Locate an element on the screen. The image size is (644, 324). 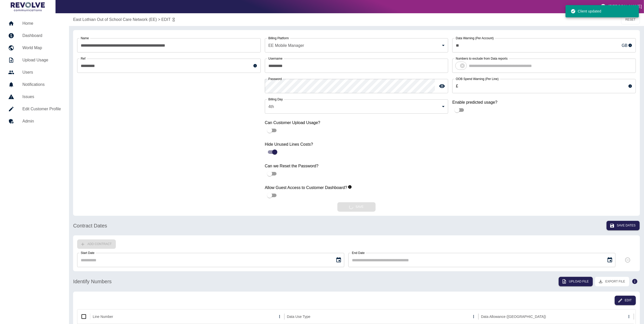
button: Upload File is located at coordinates (576, 281).